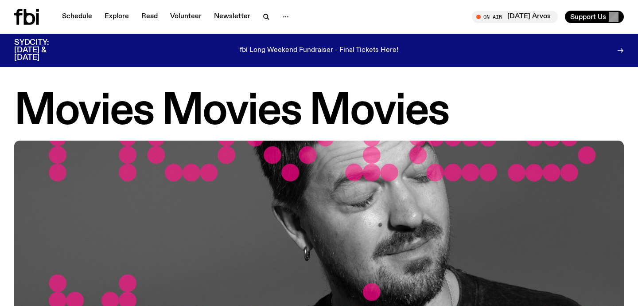  I want to click on p: fbi Long Weekend Fundraiser - Final Tickets Here!, so click(319, 51).